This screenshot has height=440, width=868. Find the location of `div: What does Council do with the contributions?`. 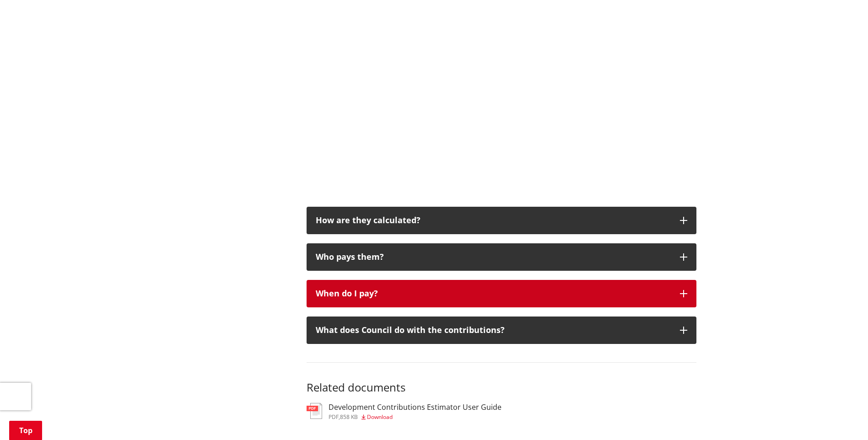

div: What does Council do with the contributions? is located at coordinates (493, 331).